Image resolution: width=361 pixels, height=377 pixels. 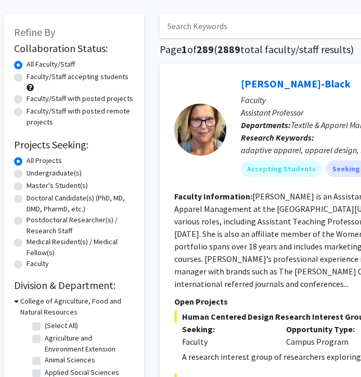 I want to click on span: Refine By, so click(x=34, y=32).